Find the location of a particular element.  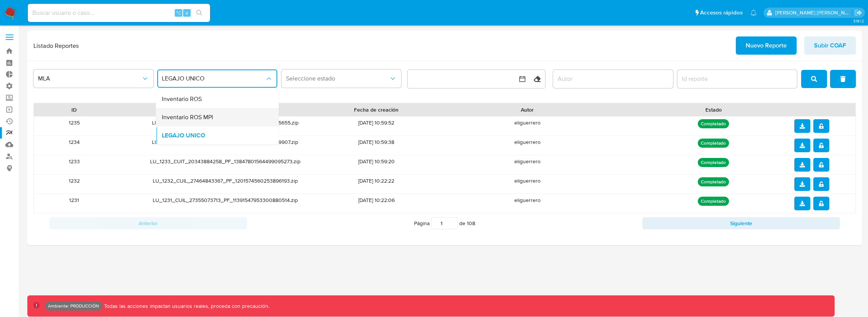

button: search-icon is located at coordinates (199, 13).